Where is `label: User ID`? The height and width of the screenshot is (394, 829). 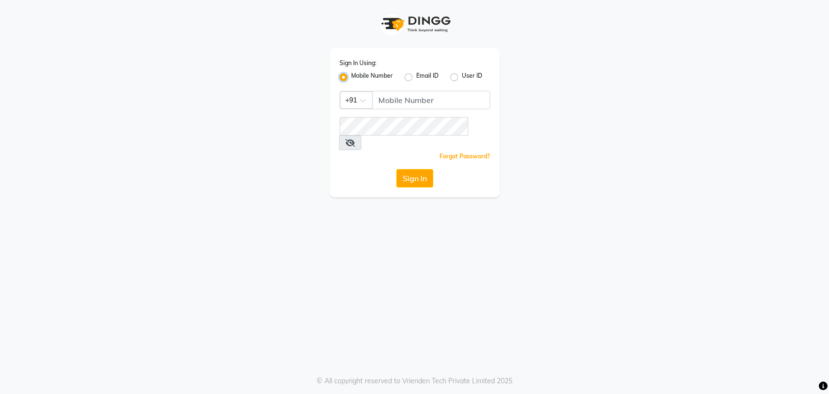
label: User ID is located at coordinates (472, 77).